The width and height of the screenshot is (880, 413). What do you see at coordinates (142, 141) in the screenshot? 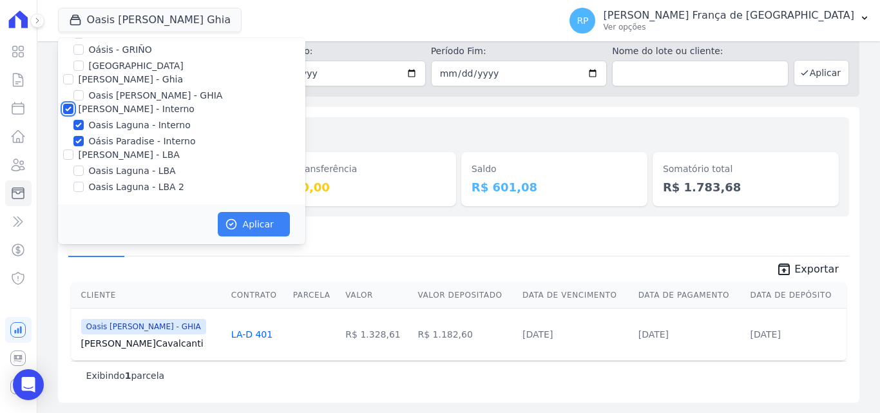
I see `label: Oásis Paradise - Interno` at bounding box center [142, 141].